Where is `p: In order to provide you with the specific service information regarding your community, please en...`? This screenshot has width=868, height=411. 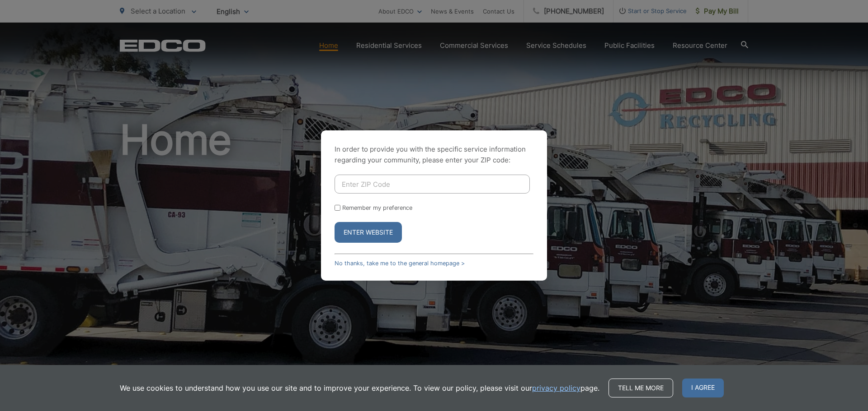
p: In order to provide you with the specific service information regarding your community, please en... is located at coordinates (434, 155).